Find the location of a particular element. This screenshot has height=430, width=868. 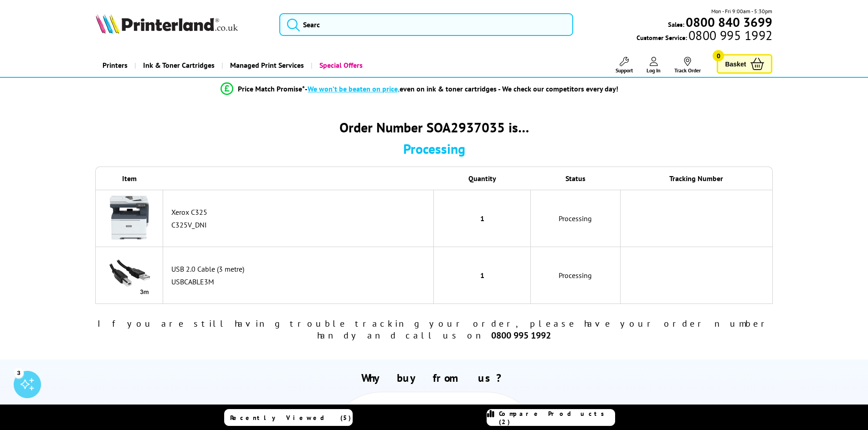

span: Support is located at coordinates (624, 70).